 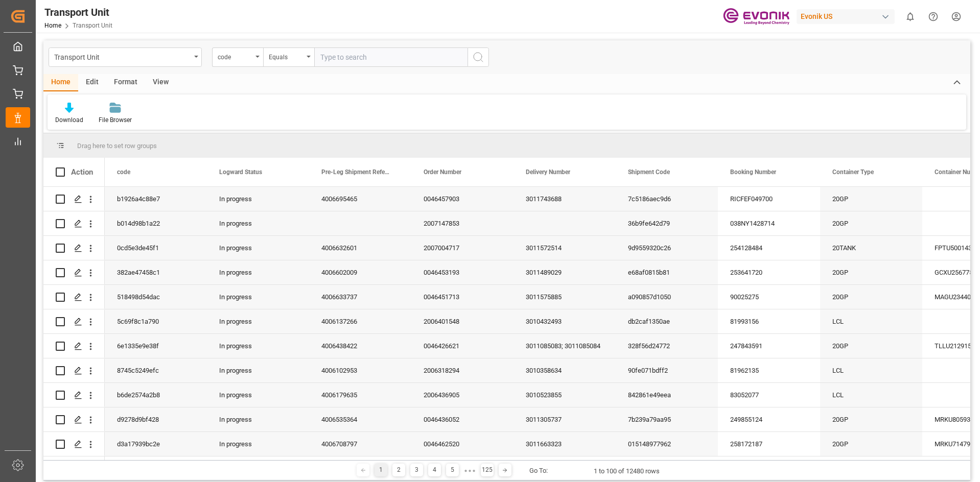 I want to click on div: 3010358634, so click(x=564, y=370).